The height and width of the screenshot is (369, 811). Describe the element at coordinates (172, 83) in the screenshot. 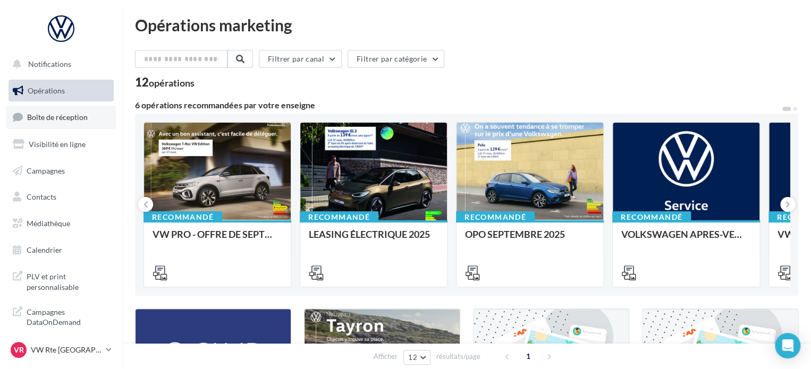

I see `div: opérations` at that location.